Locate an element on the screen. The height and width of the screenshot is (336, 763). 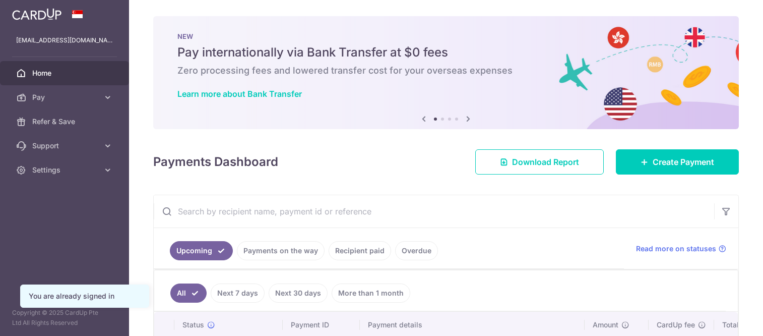
a: Learn more about Bank Transfer is located at coordinates (239, 94).